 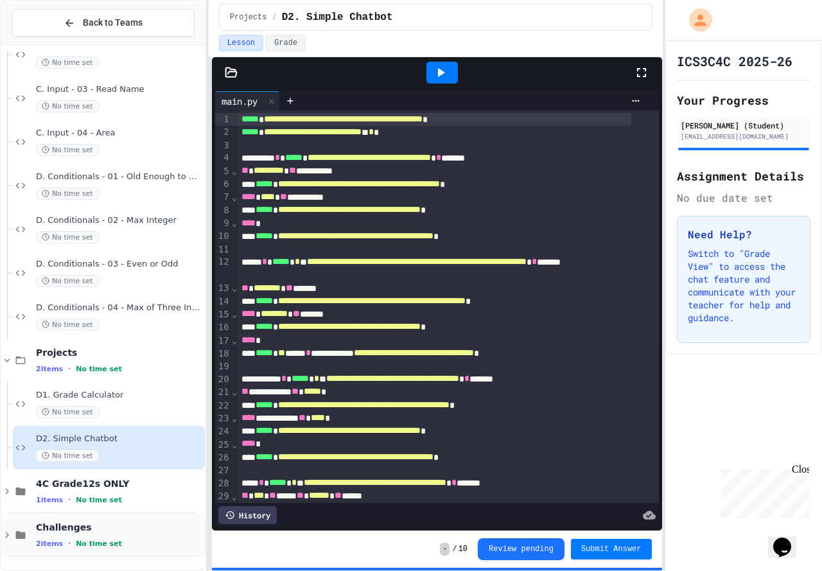 I want to click on div: 7, so click(x=223, y=197).